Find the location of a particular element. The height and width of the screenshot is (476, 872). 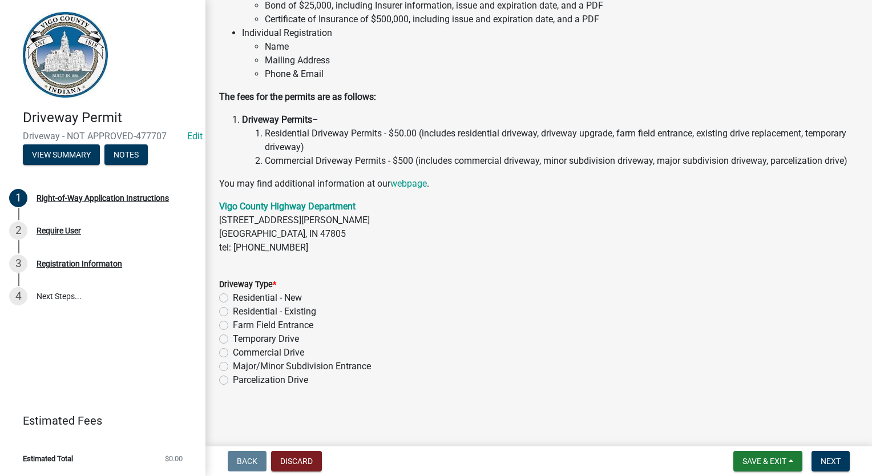

label: Farm Field Entrance is located at coordinates (273, 325).